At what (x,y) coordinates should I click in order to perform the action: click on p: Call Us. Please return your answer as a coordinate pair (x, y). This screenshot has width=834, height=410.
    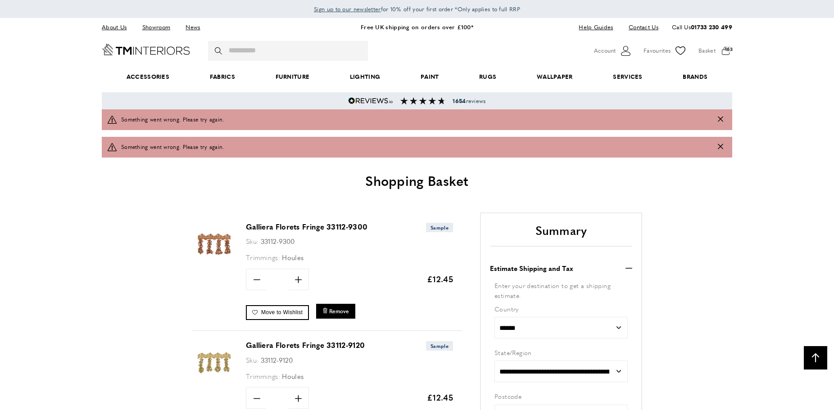
    Looking at the image, I should click on (702, 27).